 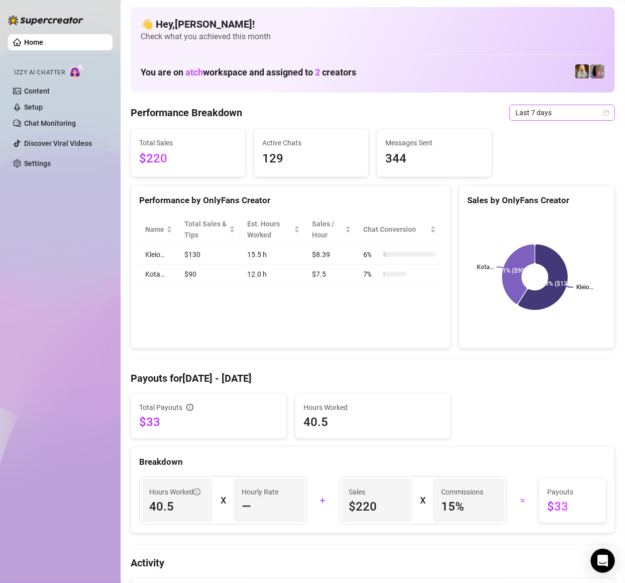 I want to click on span: calendar, so click(x=607, y=113).